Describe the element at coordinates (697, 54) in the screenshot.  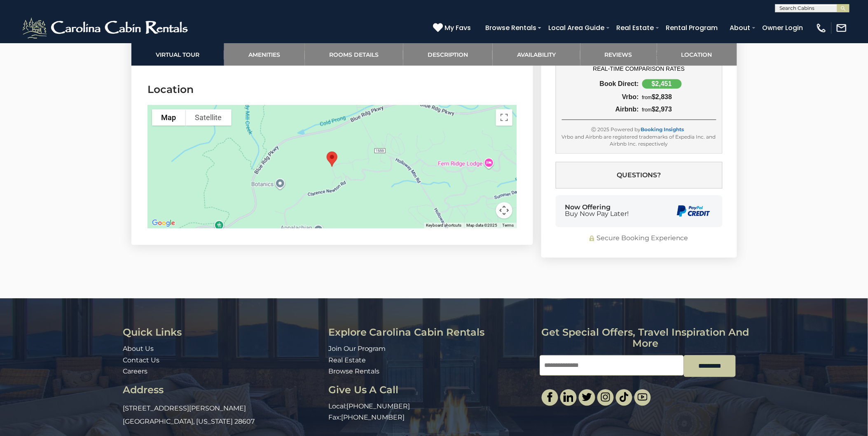
I see `a: Location` at that location.